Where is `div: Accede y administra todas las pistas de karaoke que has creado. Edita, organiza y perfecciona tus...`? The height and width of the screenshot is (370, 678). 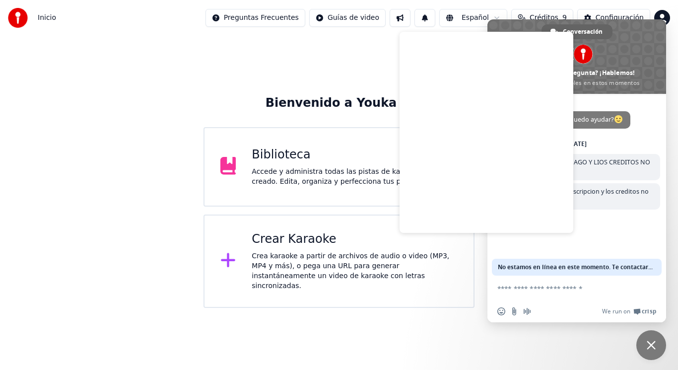 div: Accede y administra todas las pistas de karaoke que has creado. Edita, organiza y perfecciona tus... is located at coordinates (355, 177).